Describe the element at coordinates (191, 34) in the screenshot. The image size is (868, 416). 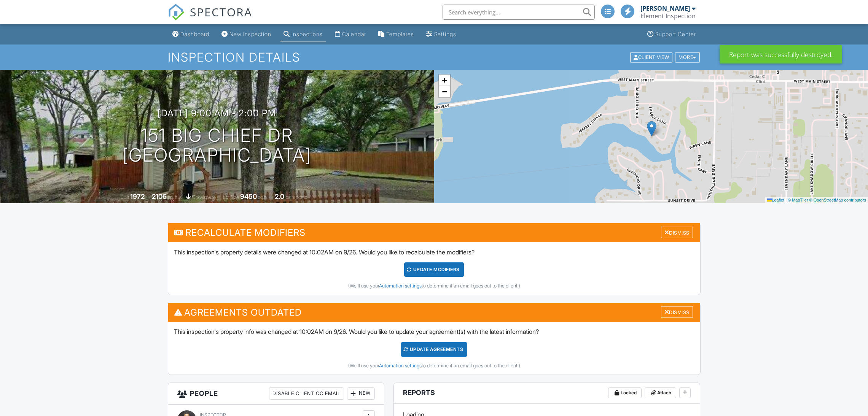
I see `a: Dashboard` at that location.